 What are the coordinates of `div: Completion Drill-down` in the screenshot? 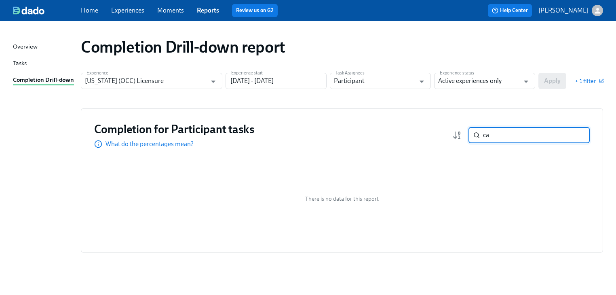 It's located at (43, 80).